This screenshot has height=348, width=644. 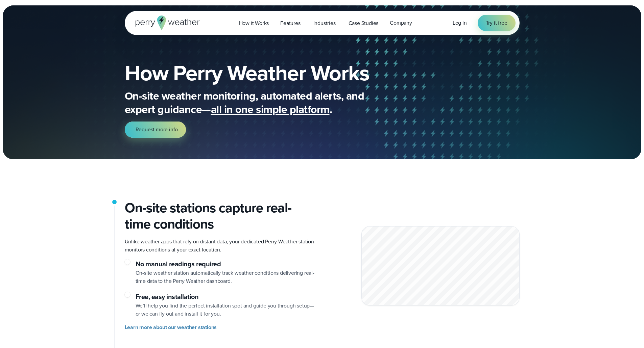 What do you see at coordinates (226, 296) in the screenshot?
I see `h3: Free, easy installation` at bounding box center [226, 296].